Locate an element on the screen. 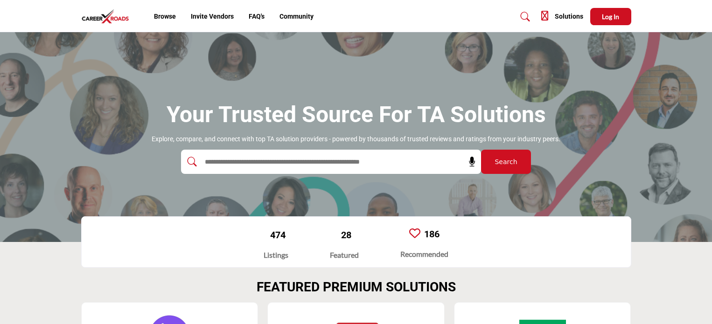 The image size is (712, 324). a: Community is located at coordinates (296, 16).